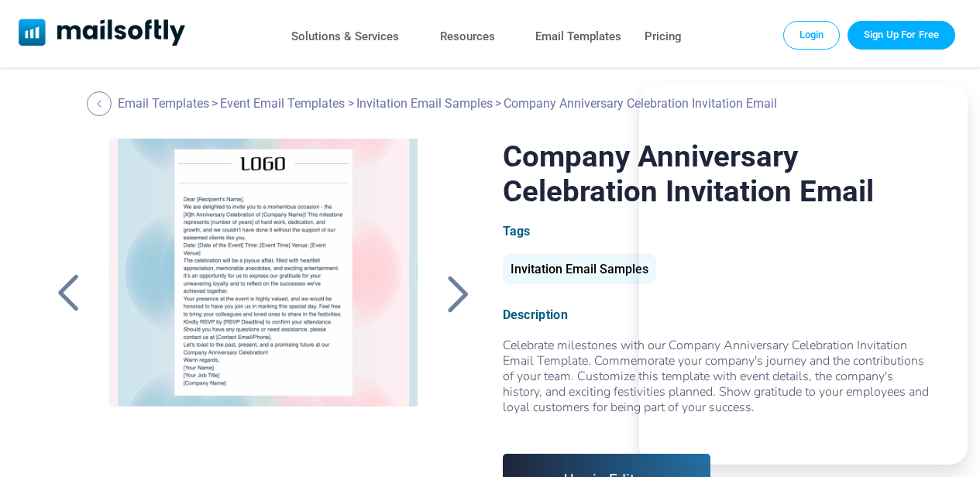 This screenshot has width=980, height=477. I want to click on a: Login, so click(811, 35).